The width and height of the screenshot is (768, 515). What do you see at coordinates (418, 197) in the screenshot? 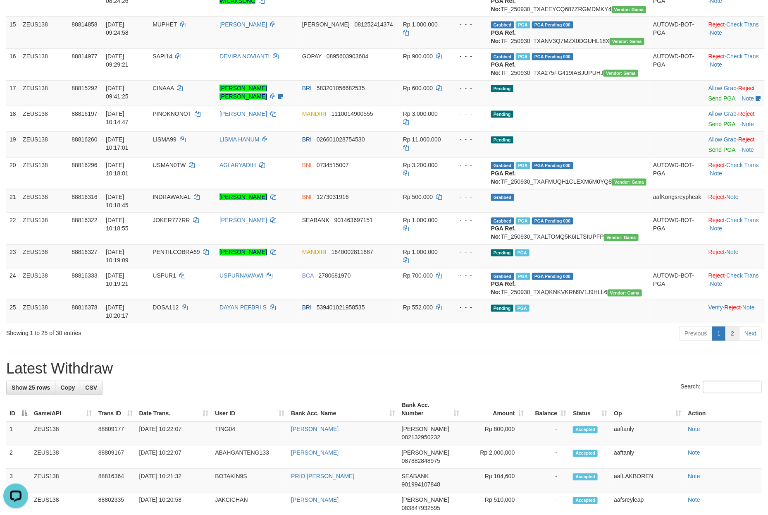
I see `span: Rp 500.000` at bounding box center [418, 197].